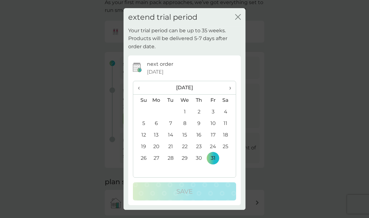  What do you see at coordinates (156, 100) in the screenshot?
I see `th: Mo` at bounding box center [156, 100].